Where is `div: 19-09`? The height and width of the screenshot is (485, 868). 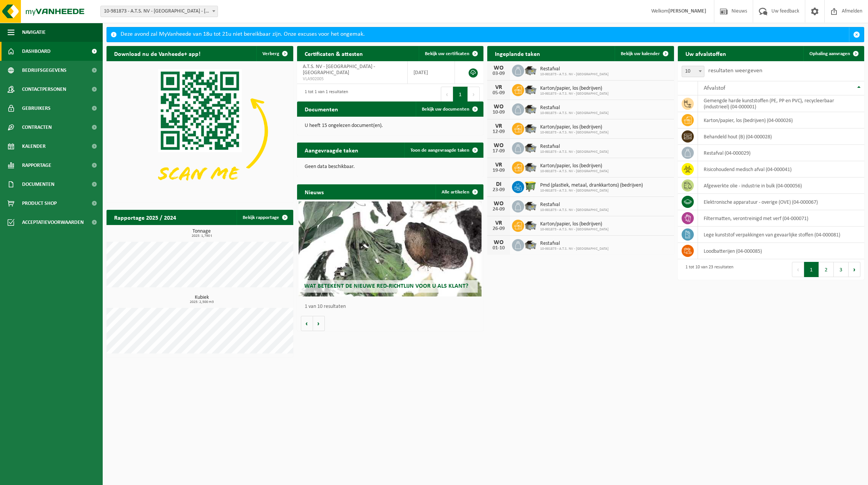
div: 19-09 is located at coordinates (499, 171).